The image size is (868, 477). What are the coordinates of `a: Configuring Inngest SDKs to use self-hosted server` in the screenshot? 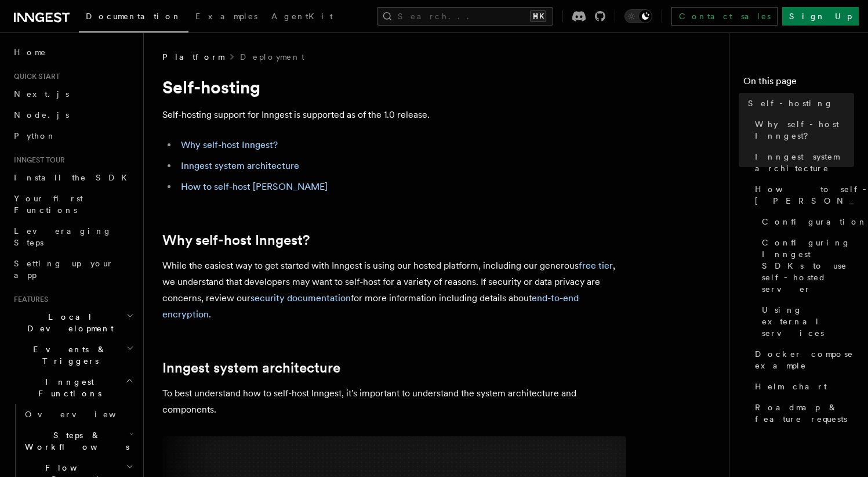 It's located at (805, 266).